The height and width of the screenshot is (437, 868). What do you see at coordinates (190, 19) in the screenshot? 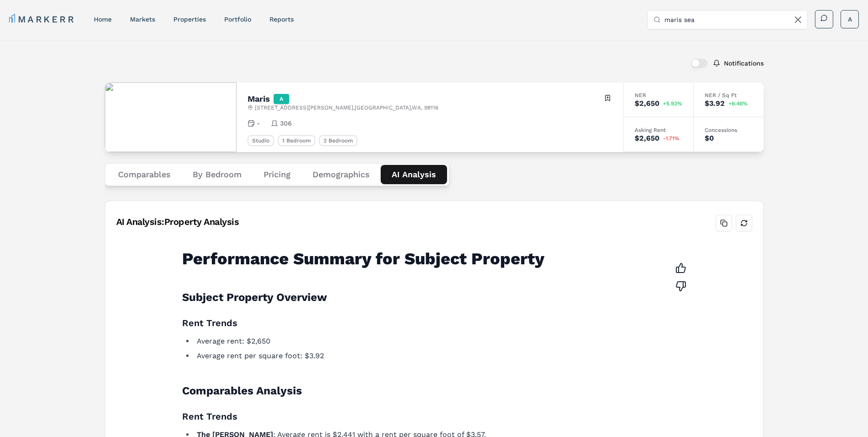
I see `a: properties` at bounding box center [190, 19].